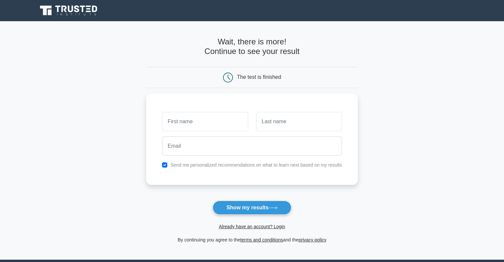  I want to click on input: Last name, so click(299, 122).